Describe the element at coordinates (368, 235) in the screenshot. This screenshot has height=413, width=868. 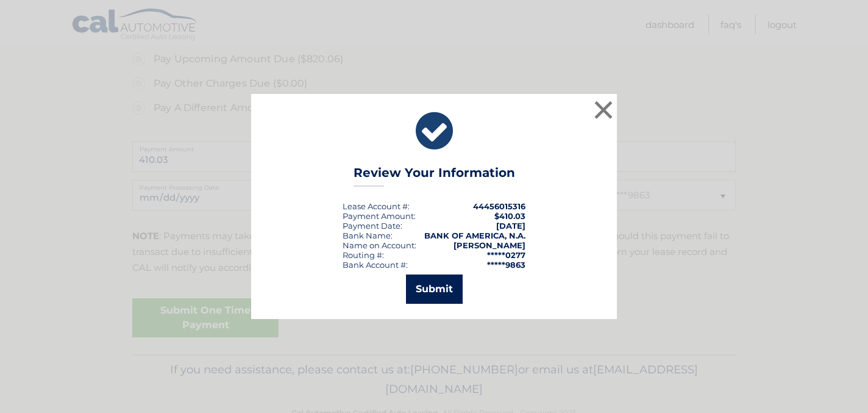
I see `div: Bank Name:` at that location.